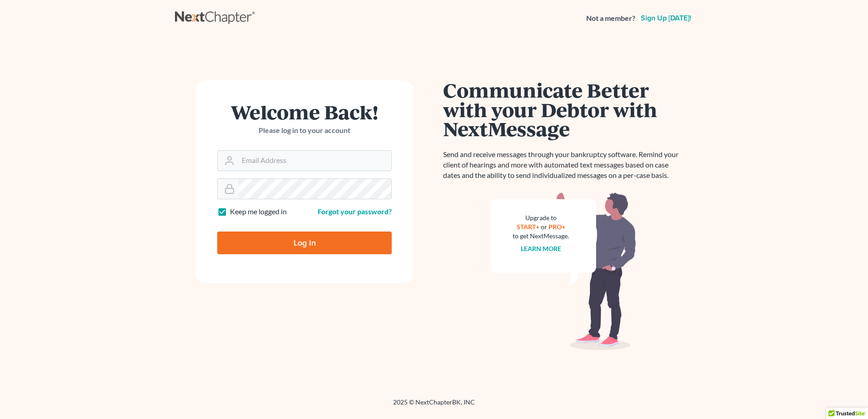 This screenshot has height=419, width=868. I want to click on img: nextmessage_bg-59042aed3d76b12b5cd301f8e5b87938c9018125f34e5fa2b7a6b67550977c72.svg, so click(564, 271).